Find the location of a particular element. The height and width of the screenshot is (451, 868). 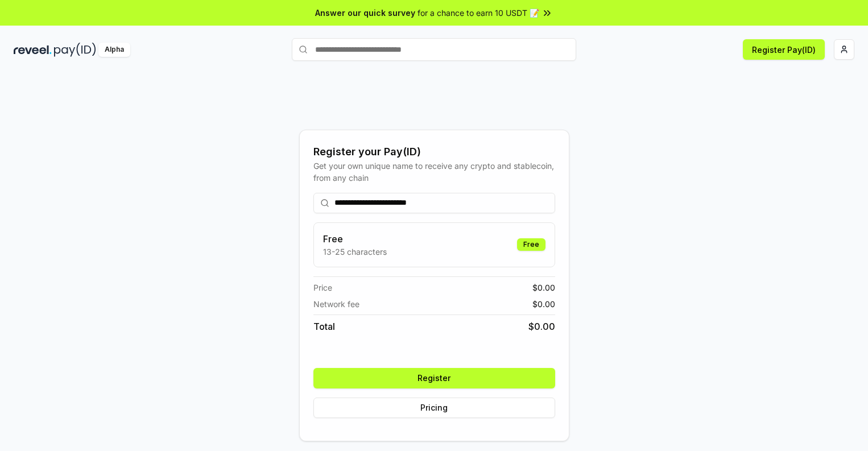

div: Alpha is located at coordinates (114, 49).